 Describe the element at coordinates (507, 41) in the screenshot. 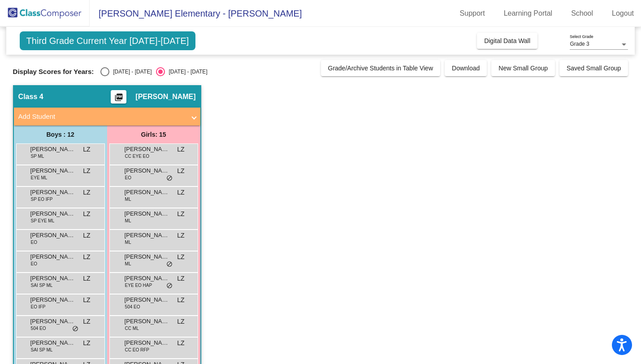

I see `span: Digital Data Wall` at that location.